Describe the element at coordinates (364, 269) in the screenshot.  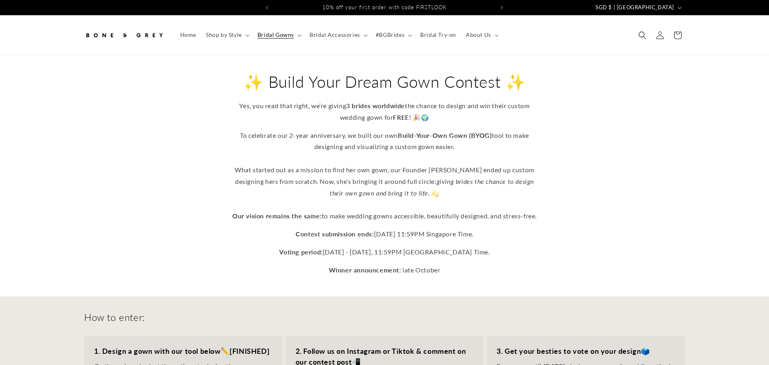
I see `strong: Winner announcement` at that location.